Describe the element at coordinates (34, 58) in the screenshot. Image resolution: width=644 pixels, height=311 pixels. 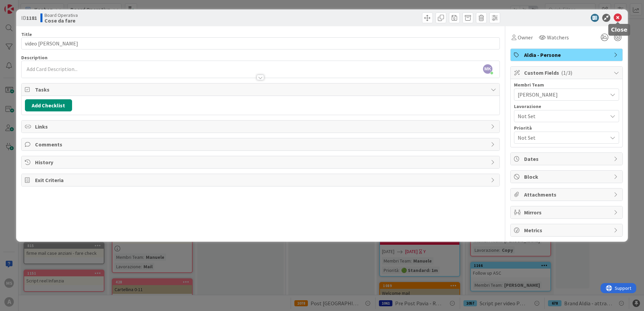
I see `span: Description` at that location.